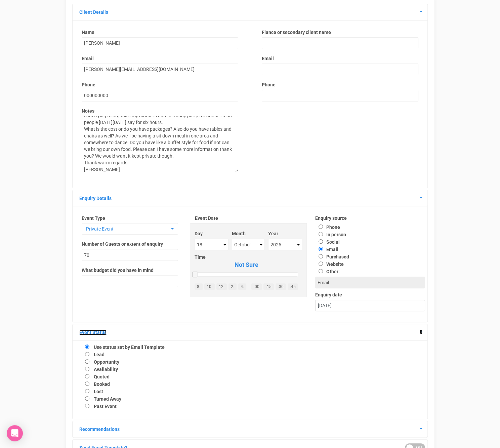 This screenshot has width=500, height=448. I want to click on a: :45, so click(293, 287).